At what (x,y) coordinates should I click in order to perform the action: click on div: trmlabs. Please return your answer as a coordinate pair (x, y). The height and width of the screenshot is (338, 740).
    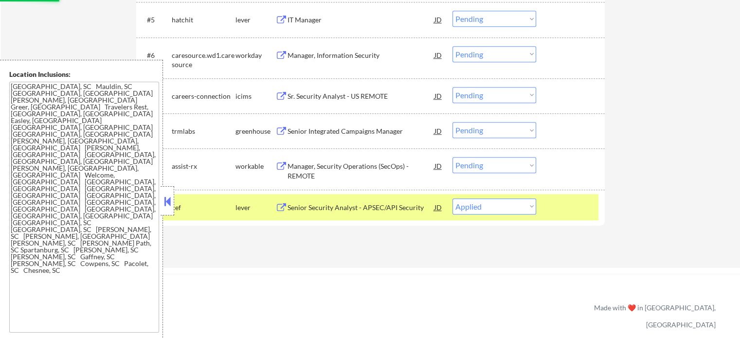
    Looking at the image, I should click on (203, 131).